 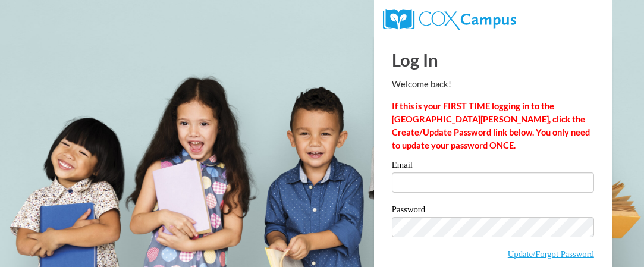 What do you see at coordinates (493, 84) in the screenshot?
I see `p: Welcome back!` at bounding box center [493, 84].